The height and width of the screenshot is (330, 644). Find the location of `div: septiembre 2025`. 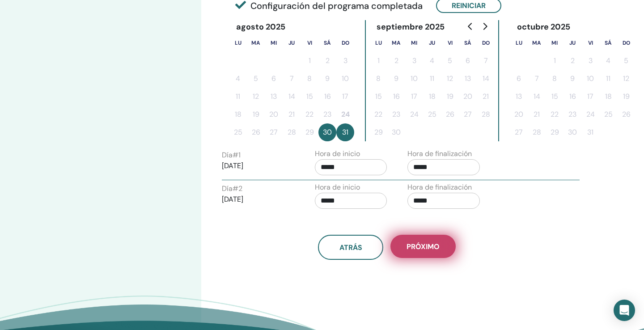

div: septiembre 2025 is located at coordinates (410, 27).